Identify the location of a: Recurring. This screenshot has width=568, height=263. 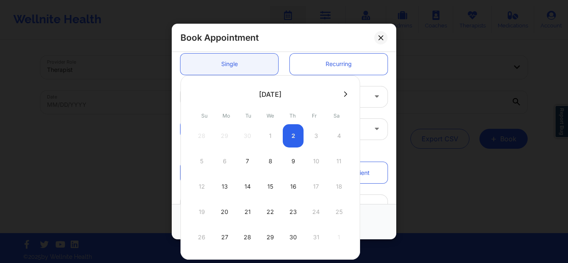
(339, 64).